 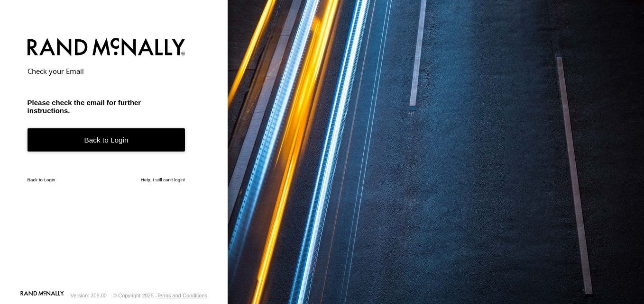 What do you see at coordinates (160, 295) in the screenshot?
I see `div: © Copyright 2025 -` at bounding box center [160, 295].